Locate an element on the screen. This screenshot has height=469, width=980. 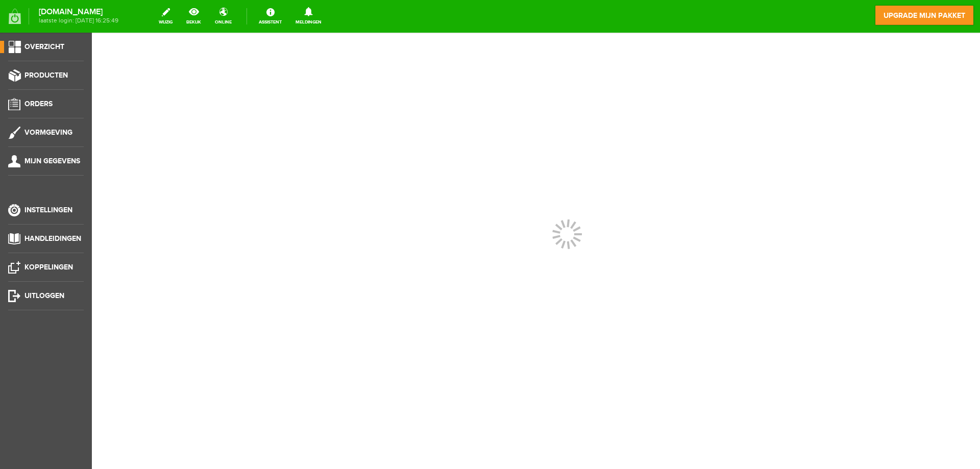
span: Uitloggen is located at coordinates (45, 296).